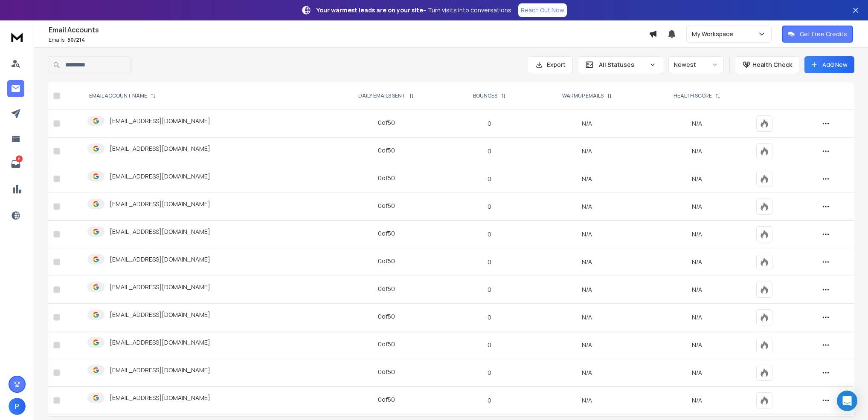 The width and height of the screenshot is (868, 420). Describe the element at coordinates (714, 34) in the screenshot. I see `p: My Workspace` at that location.